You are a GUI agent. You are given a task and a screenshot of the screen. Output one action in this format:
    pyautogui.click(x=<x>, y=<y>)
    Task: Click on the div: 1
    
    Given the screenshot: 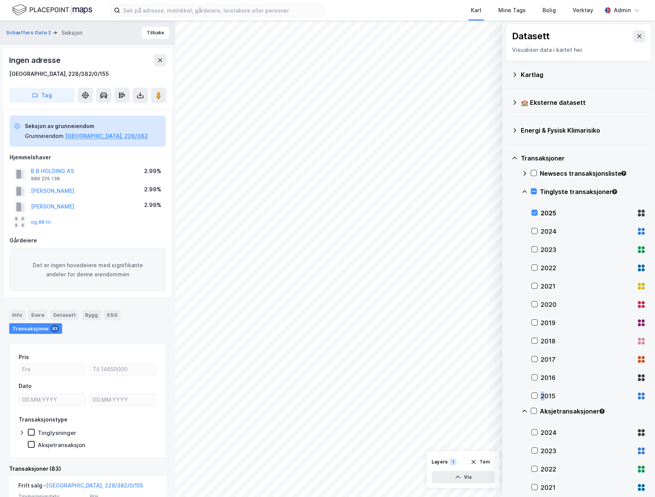 What is the action you would take?
    pyautogui.click(x=453, y=462)
    